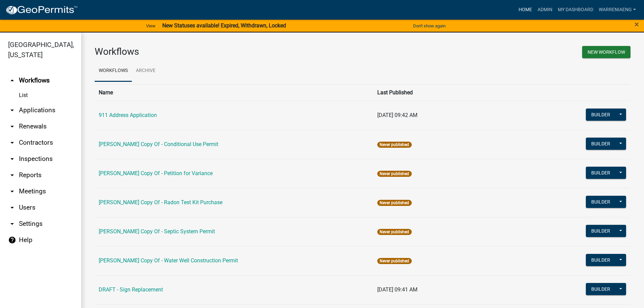 This screenshot has height=308, width=644. I want to click on strong: New Statuses available! Expired, Withdrawn, Locked, so click(224, 25).